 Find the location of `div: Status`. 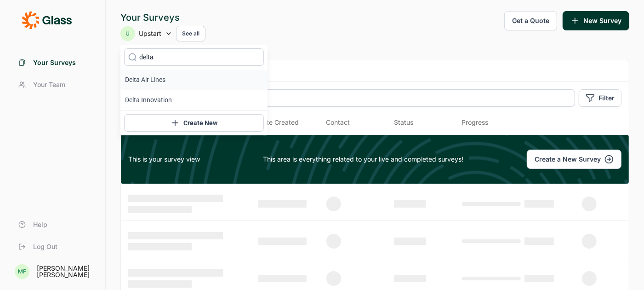

div: Status is located at coordinates (404, 122).